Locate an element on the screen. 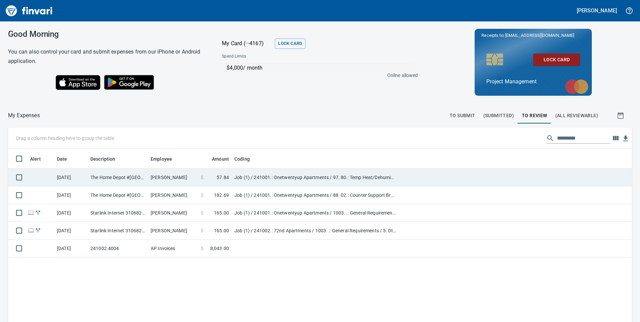  span: 57.84 is located at coordinates (223, 177).